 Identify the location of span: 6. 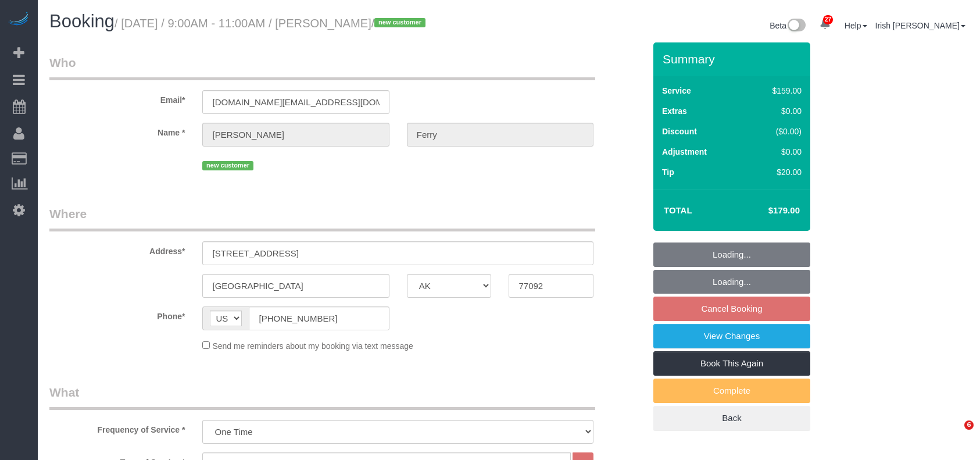
(969, 425).